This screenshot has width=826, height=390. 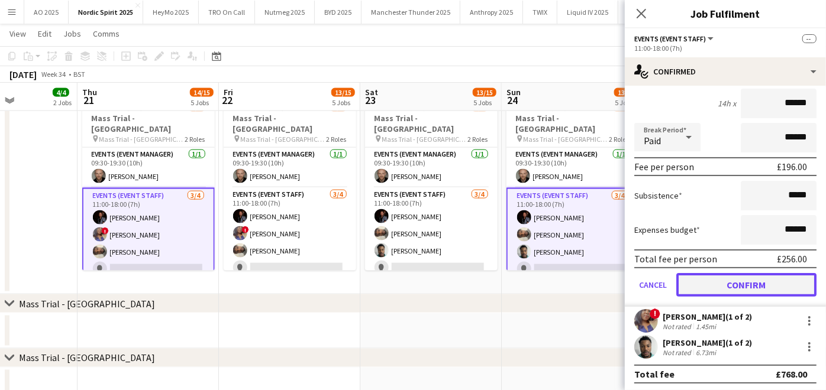 I want to click on button: Liquid IV 2025, so click(x=587, y=12).